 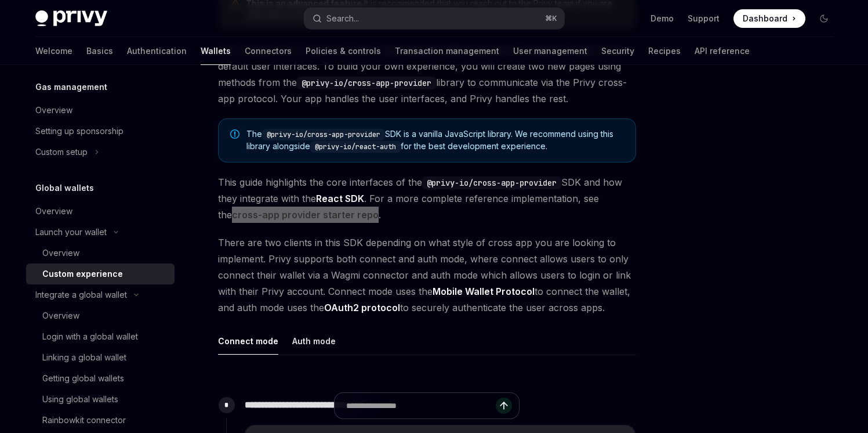 What do you see at coordinates (100, 131) in the screenshot?
I see `a: Setting up sponsorship` at bounding box center [100, 131].